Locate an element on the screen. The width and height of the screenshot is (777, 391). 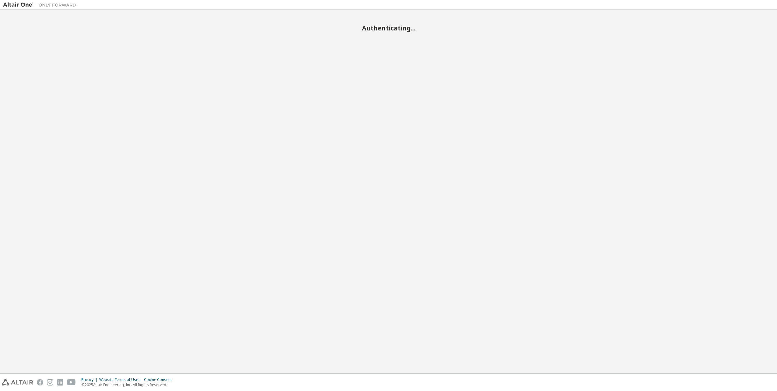
div: Privacy is located at coordinates (90, 380).